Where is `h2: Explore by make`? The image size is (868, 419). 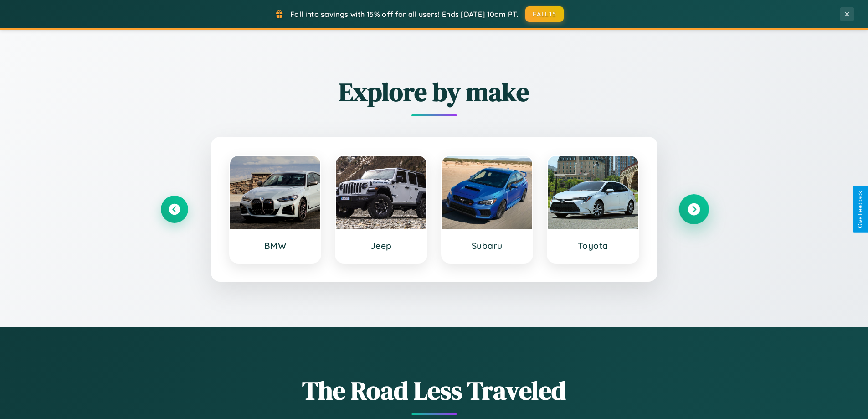 h2: Explore by make is located at coordinates (434, 92).